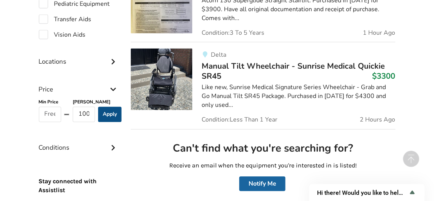 The width and height of the screenshot is (434, 201). Describe the element at coordinates (110, 114) in the screenshot. I see `button: Apply` at that location.